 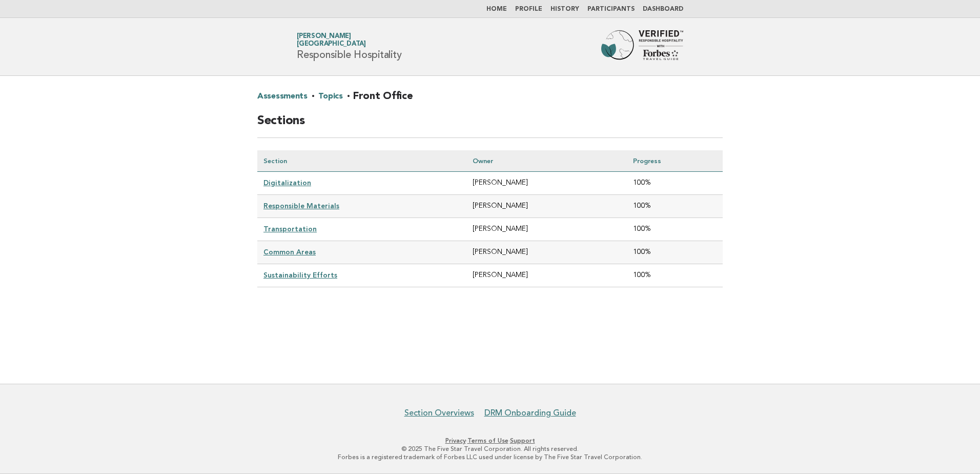 I want to click on h2: · · Front Office, so click(x=490, y=100).